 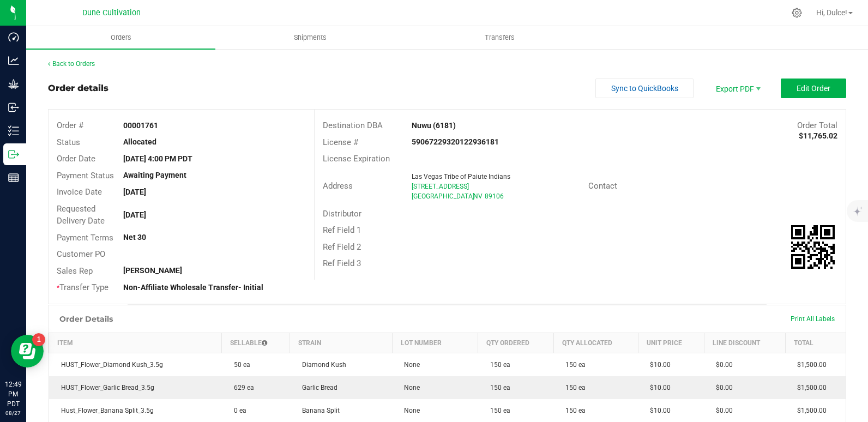 What do you see at coordinates (78, 88) in the screenshot?
I see `div: Order details` at bounding box center [78, 88].